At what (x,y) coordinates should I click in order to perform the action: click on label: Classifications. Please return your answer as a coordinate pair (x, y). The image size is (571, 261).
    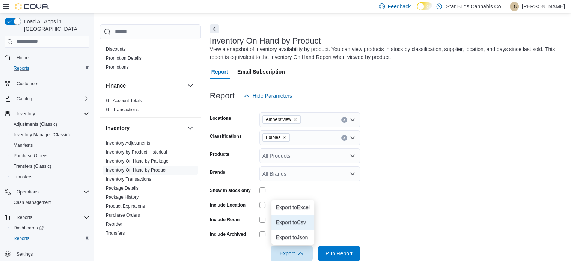
    Looking at the image, I should click on (226, 136).